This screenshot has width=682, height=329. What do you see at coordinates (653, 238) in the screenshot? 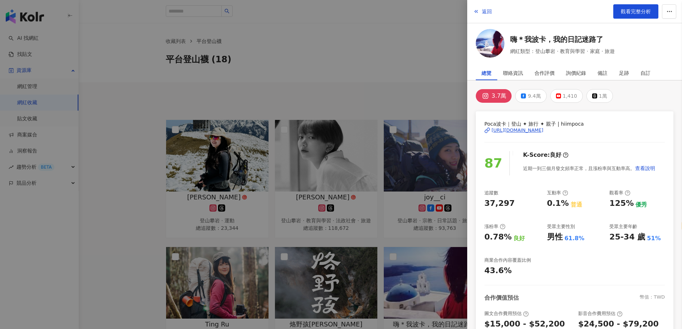
I see `div: 51%` at bounding box center [653, 238].